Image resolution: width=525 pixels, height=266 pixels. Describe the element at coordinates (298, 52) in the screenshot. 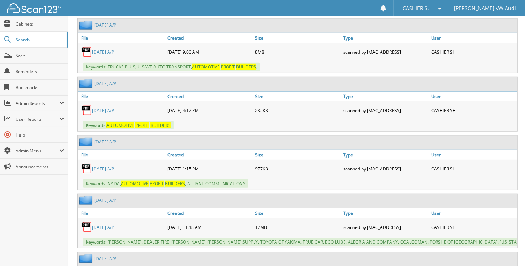

I see `div: 8MB` at that location.